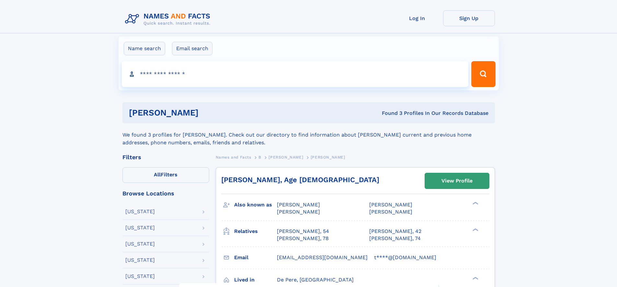 This screenshot has width=617, height=287. What do you see at coordinates (255, 258) in the screenshot?
I see `h3: Email` at bounding box center [255, 258].